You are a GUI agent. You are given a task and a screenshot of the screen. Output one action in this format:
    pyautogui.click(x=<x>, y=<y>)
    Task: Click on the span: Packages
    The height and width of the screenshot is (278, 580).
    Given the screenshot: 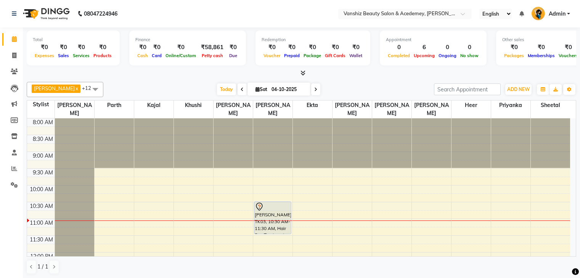 What is the action you would take?
    pyautogui.click(x=514, y=56)
    